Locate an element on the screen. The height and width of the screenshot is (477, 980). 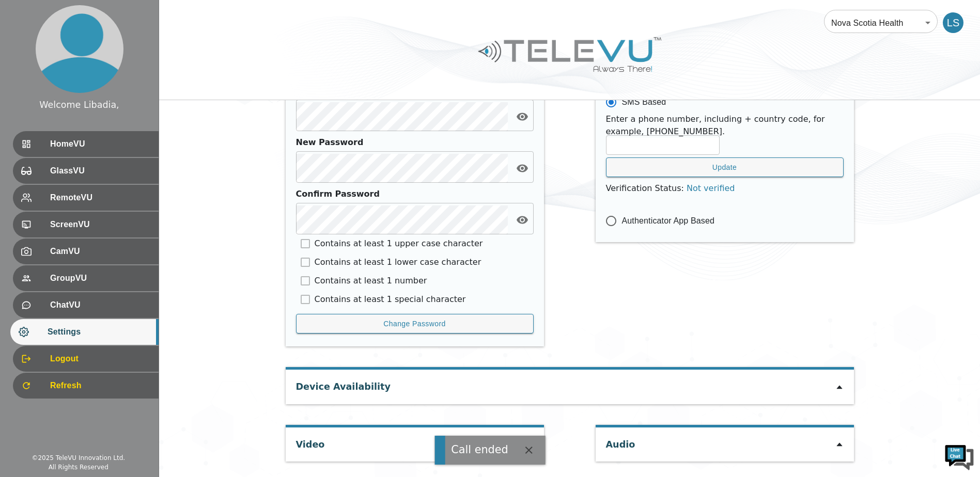
p: Verification Status : is located at coordinates (725, 188).